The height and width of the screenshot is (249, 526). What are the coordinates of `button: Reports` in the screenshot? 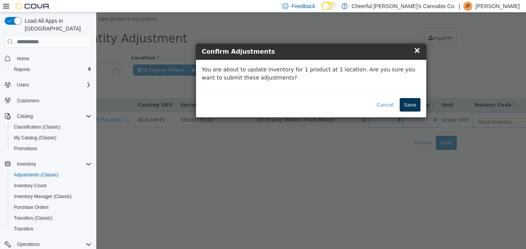 It's located at (51, 69).